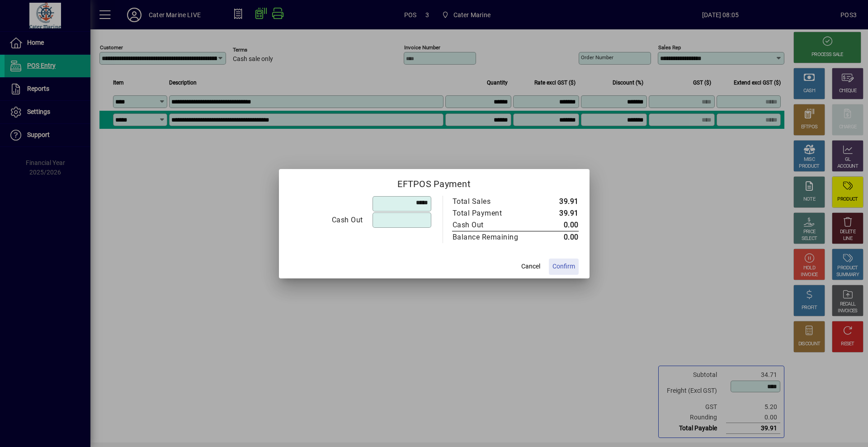 The width and height of the screenshot is (868, 447). Describe the element at coordinates (434, 182) in the screenshot. I see `h2: EFTPOS Payment` at that location.